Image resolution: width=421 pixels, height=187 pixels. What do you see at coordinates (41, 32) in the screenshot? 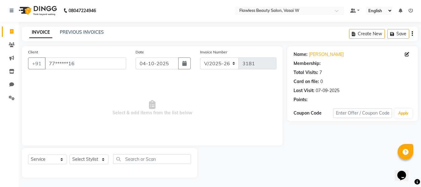
I see `a: INVOICE` at bounding box center [41, 32].